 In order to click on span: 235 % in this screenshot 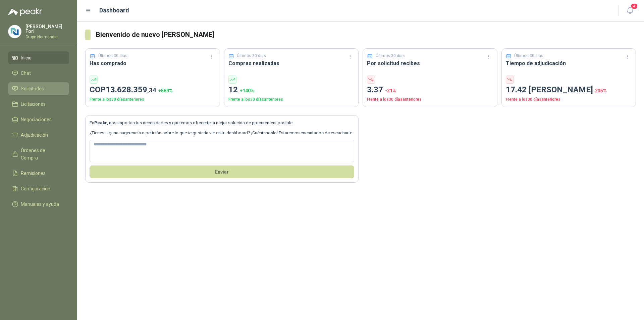, I will do `click(601, 90)`.